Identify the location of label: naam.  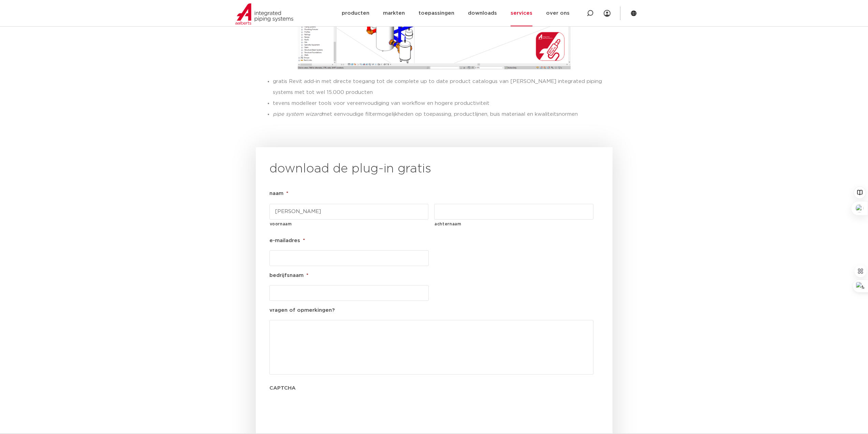
(278, 194).